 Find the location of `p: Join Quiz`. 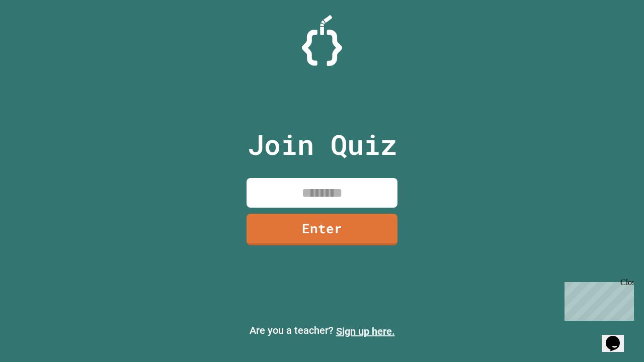

p: Join Quiz is located at coordinates (322, 144).